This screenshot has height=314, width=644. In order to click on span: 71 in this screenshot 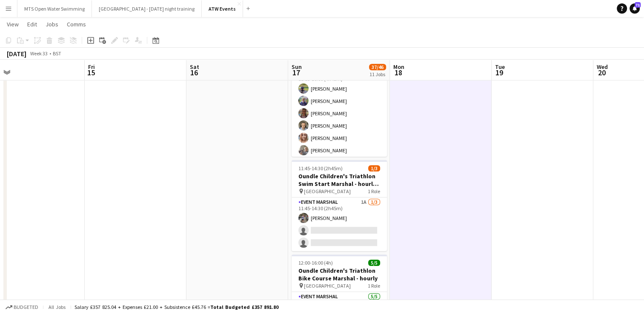, I will do `click(638, 5)`.